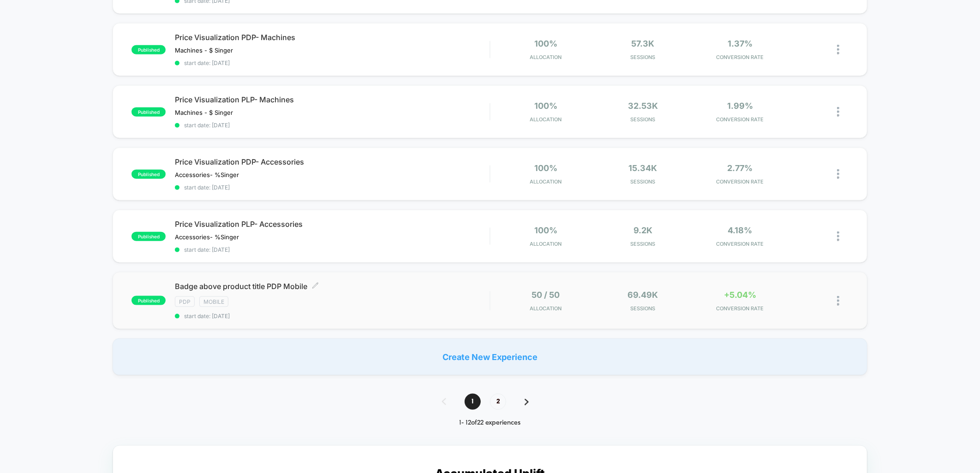 Image resolution: width=980 pixels, height=473 pixels. I want to click on span: Price Visualization PLP- Accessories, so click(332, 224).